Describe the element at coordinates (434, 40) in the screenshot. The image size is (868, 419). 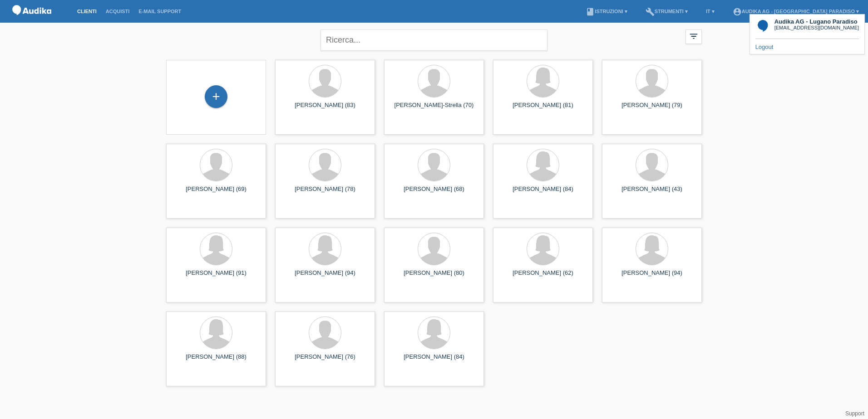
I see `input: Ricerca...` at that location.